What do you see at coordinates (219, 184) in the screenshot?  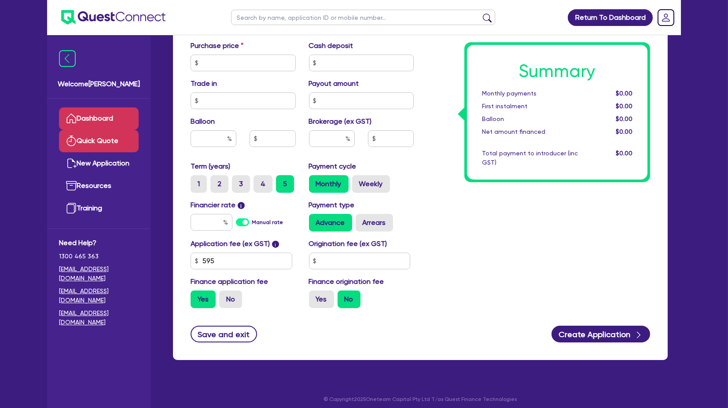 I see `label: 2` at bounding box center [219, 184].